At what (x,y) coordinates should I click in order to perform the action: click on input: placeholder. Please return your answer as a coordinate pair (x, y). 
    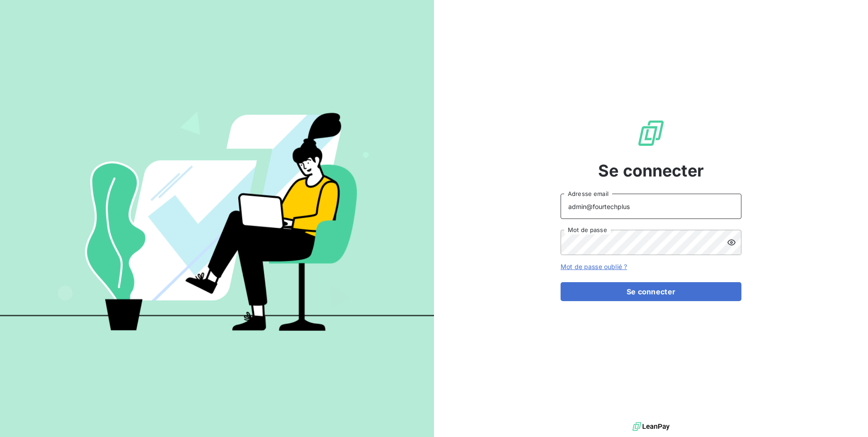
    Looking at the image, I should click on (651, 207).